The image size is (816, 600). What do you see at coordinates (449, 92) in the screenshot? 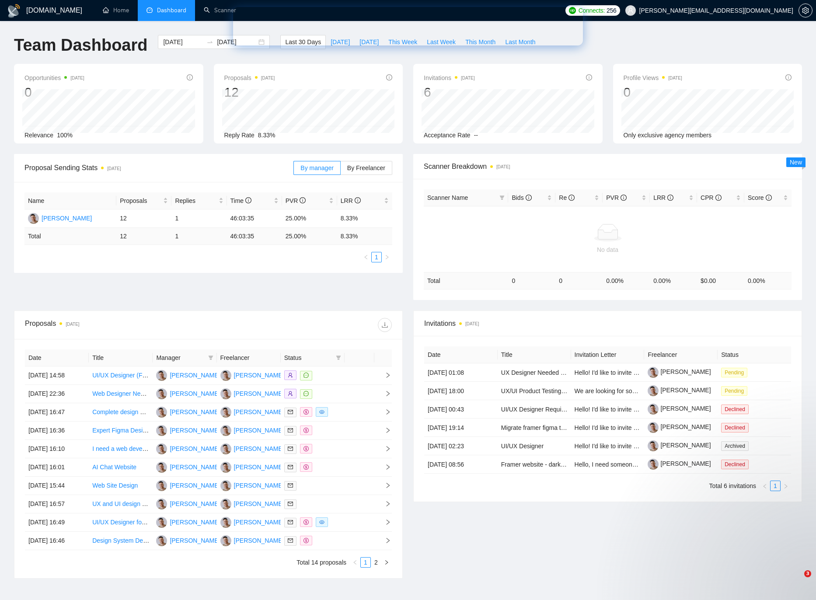
I see `div: 6` at bounding box center [449, 92].